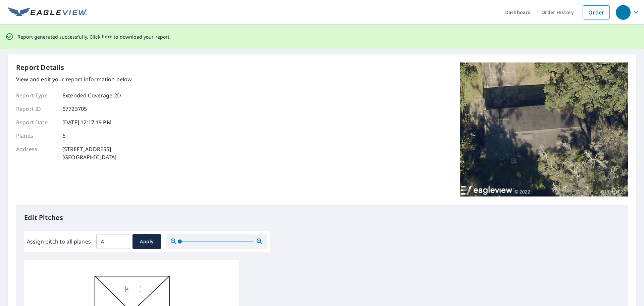  Describe the element at coordinates (147, 241) in the screenshot. I see `span: Apply` at that location.